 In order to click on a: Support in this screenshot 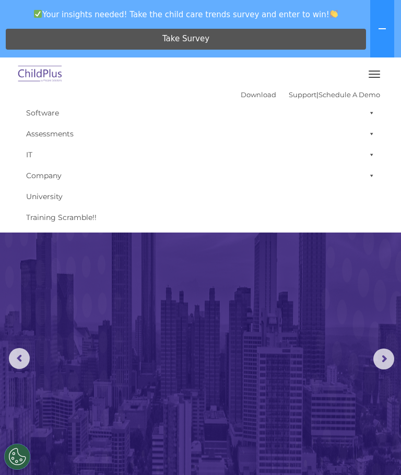, I will do `click(302, 95)`.